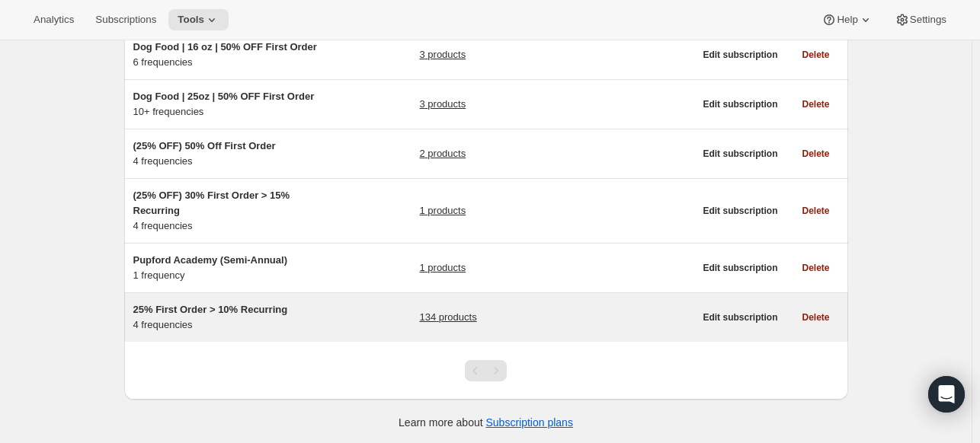  What do you see at coordinates (447, 318) in the screenshot?
I see `a: 134 products` at bounding box center [447, 318].